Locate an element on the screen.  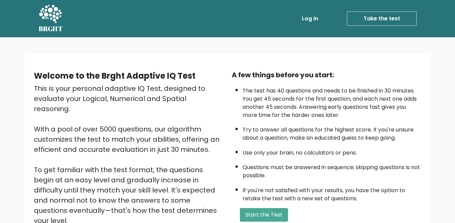
button: Start the Test is located at coordinates (264, 215).